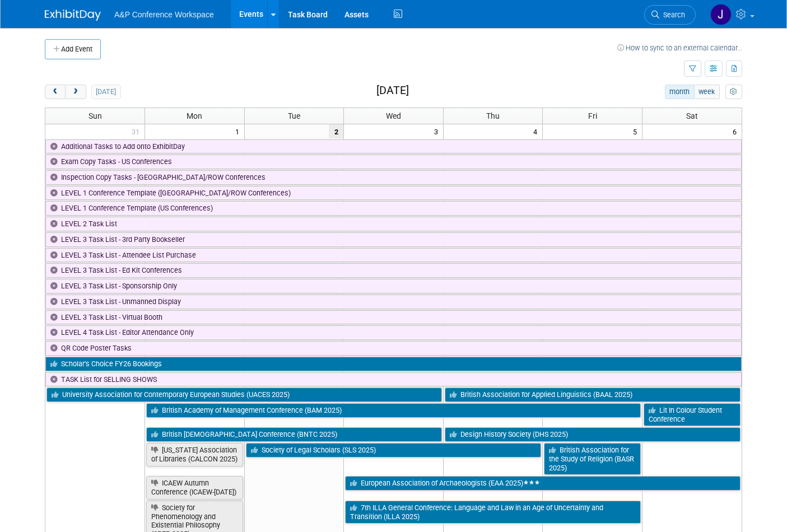  What do you see at coordinates (493, 511) in the screenshot?
I see `a: 7th ILLA General Conference: Language and Law in an Age of Uncertainty and Transition (ILLA 2025)` at bounding box center [493, 511].